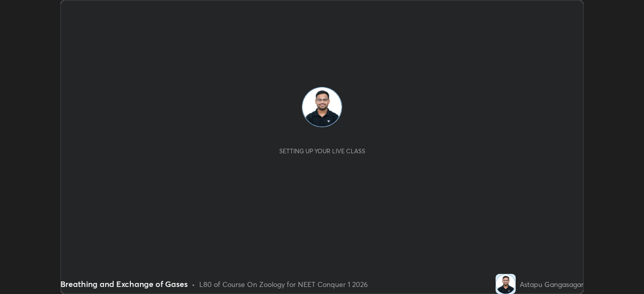 This screenshot has height=294, width=644. What do you see at coordinates (322, 151) in the screenshot?
I see `div: Setting up your live class` at bounding box center [322, 151].